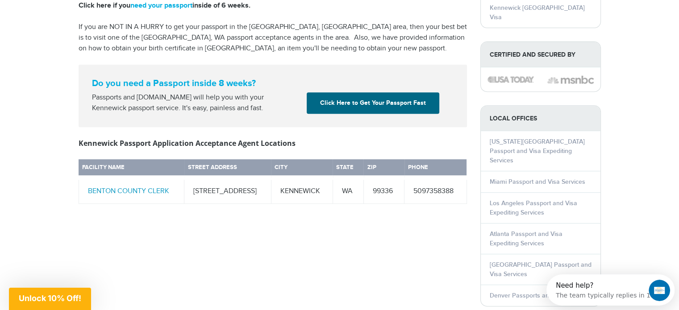  I want to click on strong: Do you need a Passport inside 8 weeks?, so click(273, 83).